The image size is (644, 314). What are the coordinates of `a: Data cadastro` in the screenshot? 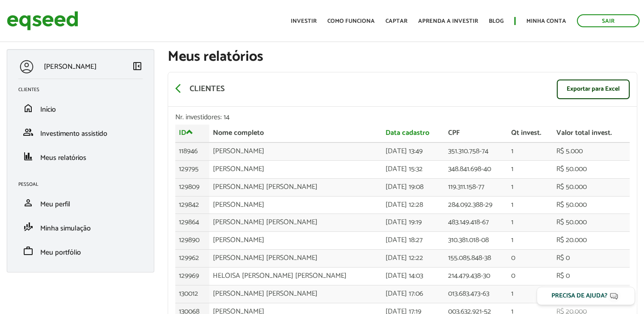 It's located at (407, 134).